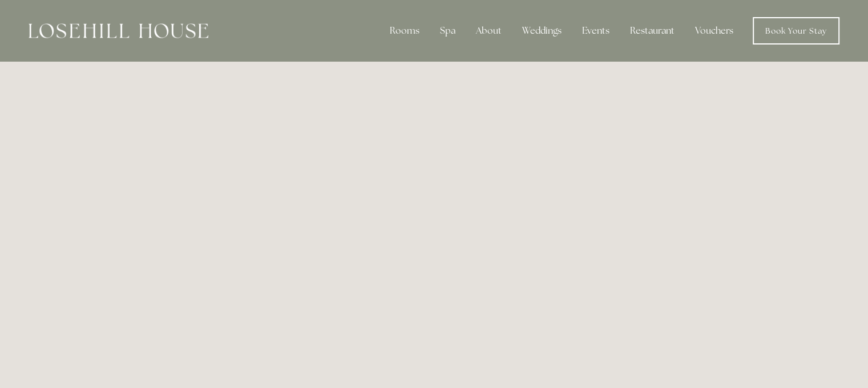 Image resolution: width=868 pixels, height=388 pixels. I want to click on img: Losehill House, so click(118, 31).